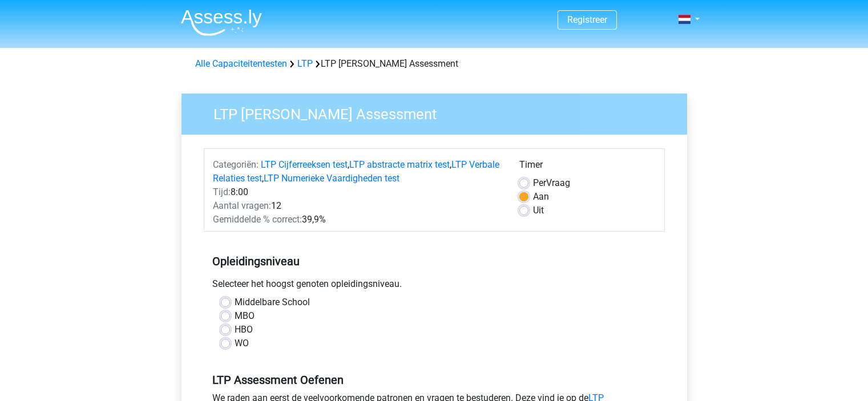  I want to click on div: 39,9%, so click(357, 219).